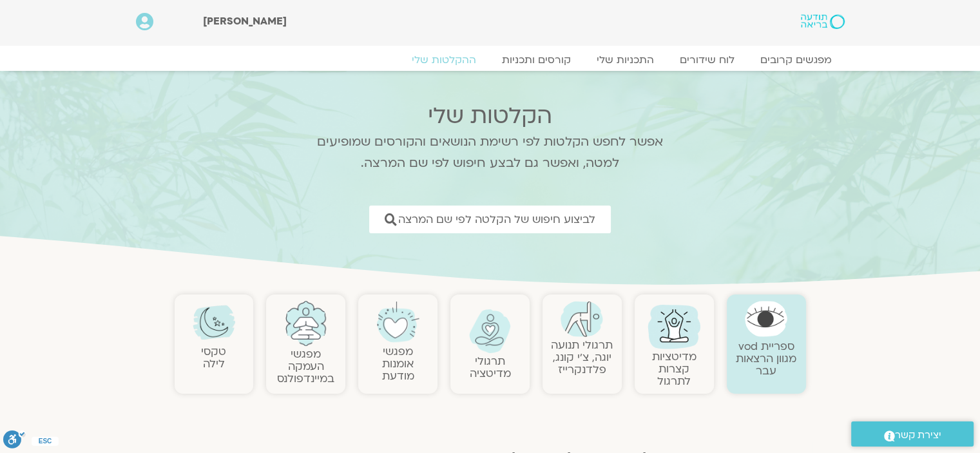 The image size is (980, 453). I want to click on p: אפשר לחפש הקלטות לפי רשימת הנושאים והקורסים שמופיעים למטה, ואפשר גם לבצע חיפוש לפי שם המרצה., so click(491, 153).